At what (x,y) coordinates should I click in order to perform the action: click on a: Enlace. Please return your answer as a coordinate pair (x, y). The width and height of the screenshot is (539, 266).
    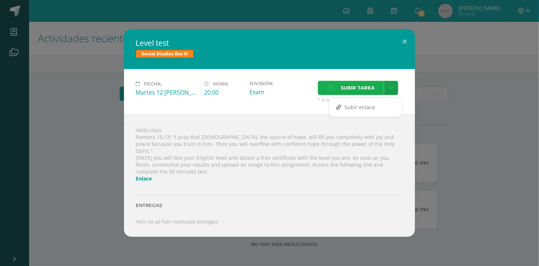
    Looking at the image, I should click on (144, 178).